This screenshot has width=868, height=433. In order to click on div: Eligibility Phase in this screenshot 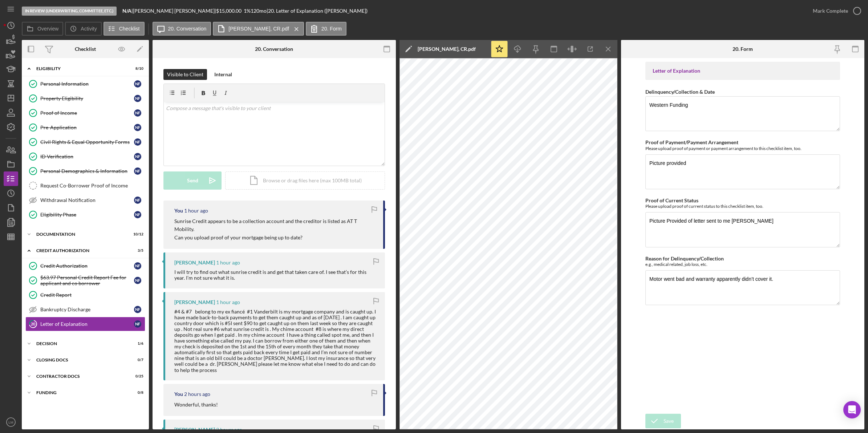, I will do `click(87, 215)`.